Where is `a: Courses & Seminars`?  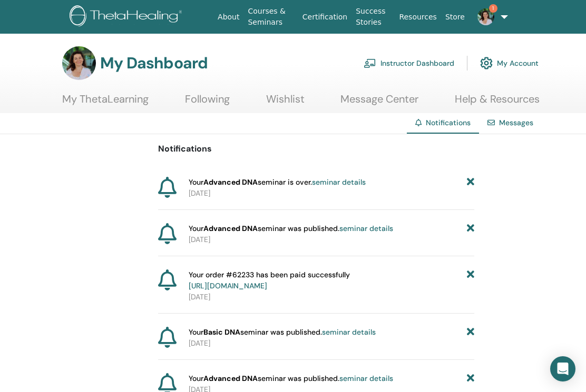
a: Courses & Seminars is located at coordinates (270, 17).